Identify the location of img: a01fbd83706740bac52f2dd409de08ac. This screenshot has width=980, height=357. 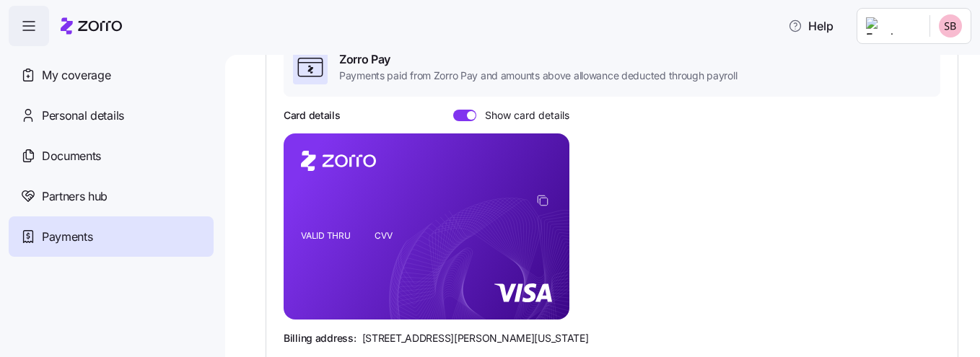
(950, 26).